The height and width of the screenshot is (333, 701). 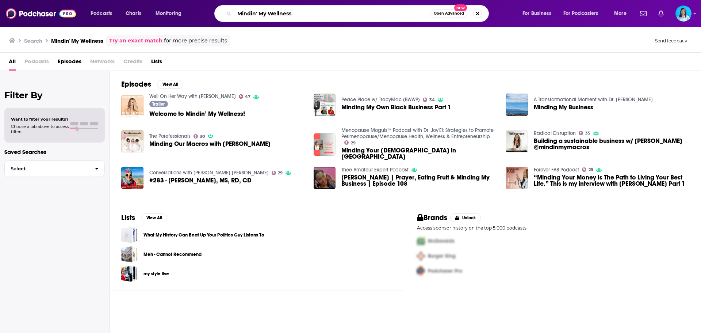 What do you see at coordinates (128, 217) in the screenshot?
I see `h2: Lists` at bounding box center [128, 217].